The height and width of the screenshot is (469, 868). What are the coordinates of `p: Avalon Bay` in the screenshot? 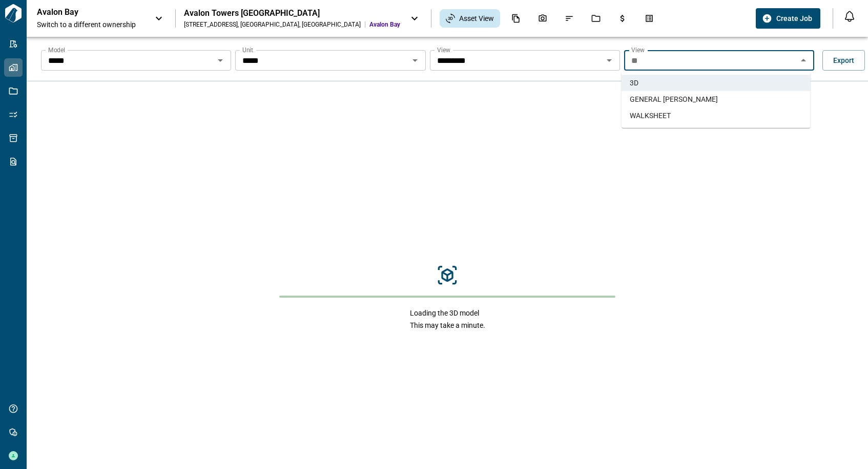 It's located at (83, 13).